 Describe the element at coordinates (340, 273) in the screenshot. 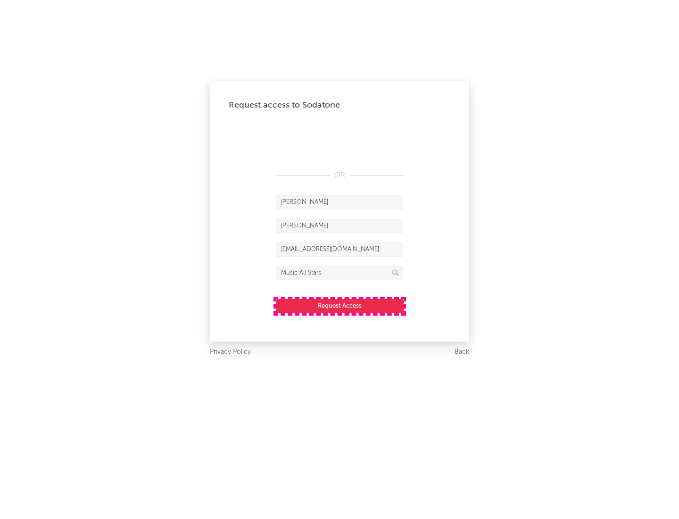

I see `input: Division` at that location.